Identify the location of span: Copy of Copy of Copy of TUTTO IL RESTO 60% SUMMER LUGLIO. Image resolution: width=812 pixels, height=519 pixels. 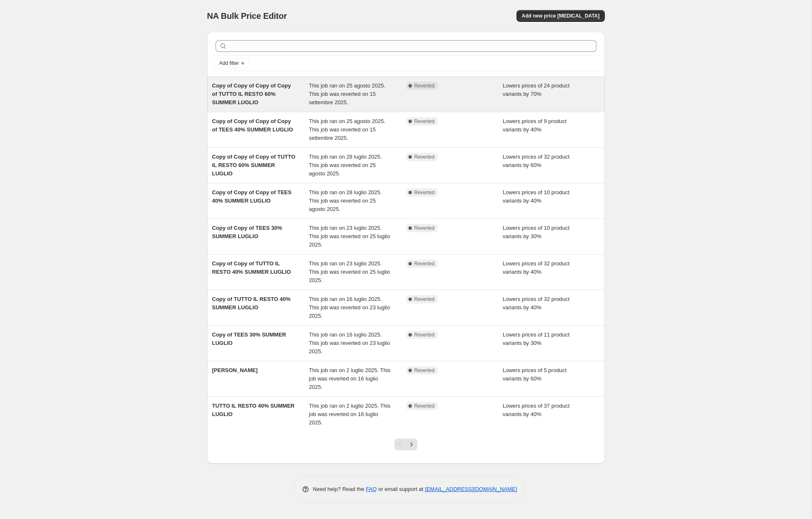
(254, 165).